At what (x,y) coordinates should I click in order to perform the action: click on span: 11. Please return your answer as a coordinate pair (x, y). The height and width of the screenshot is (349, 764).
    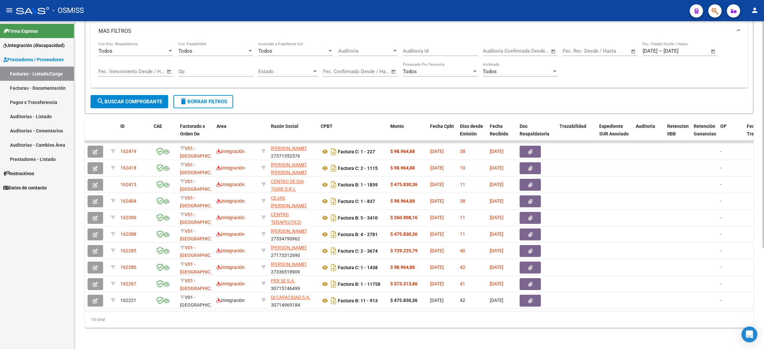
    Looking at the image, I should click on (462, 218).